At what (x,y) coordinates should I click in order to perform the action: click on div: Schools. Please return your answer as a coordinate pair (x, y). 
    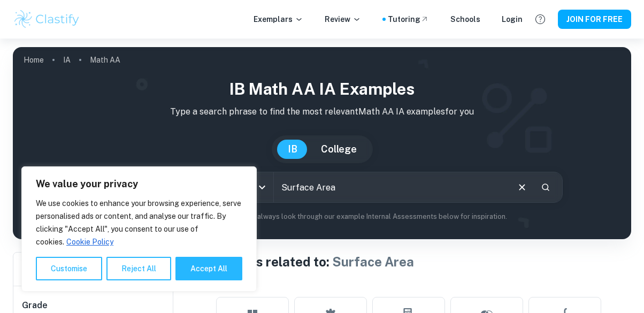
    Looking at the image, I should click on (466, 19).